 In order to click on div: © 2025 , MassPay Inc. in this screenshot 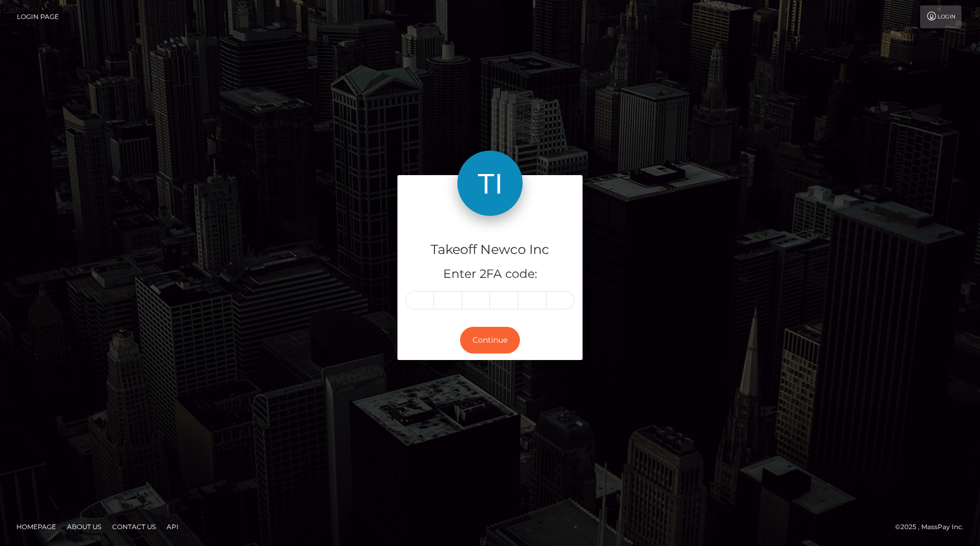, I will do `click(933, 528)`.